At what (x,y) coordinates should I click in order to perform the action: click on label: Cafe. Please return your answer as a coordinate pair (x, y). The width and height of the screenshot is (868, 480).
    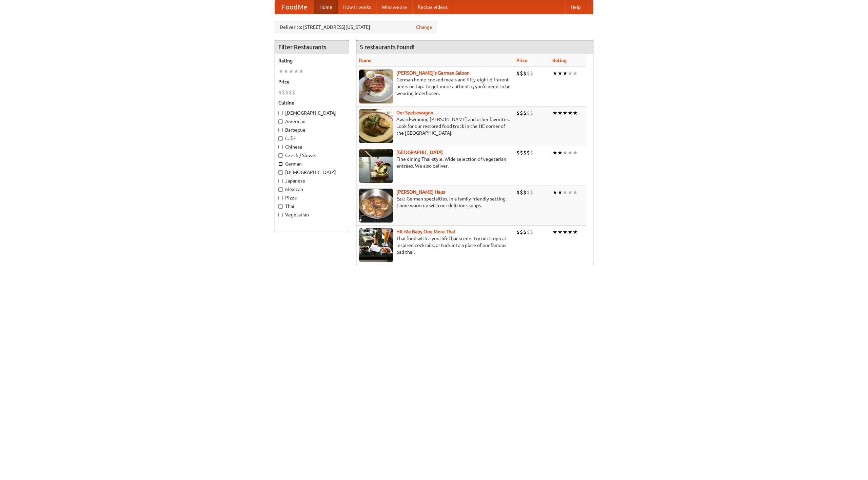
    Looking at the image, I should click on (312, 138).